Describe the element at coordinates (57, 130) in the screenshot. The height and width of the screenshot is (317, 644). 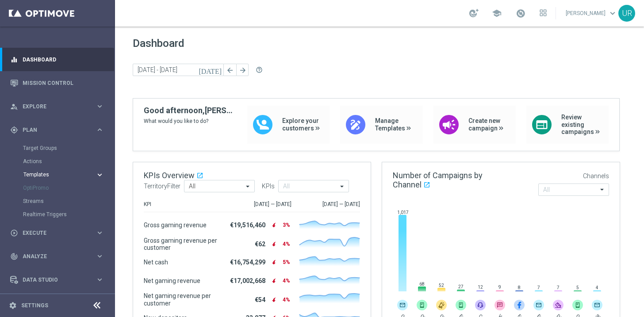
I see `button: gps_fixed Plan keyboard_arrow_right` at that location.